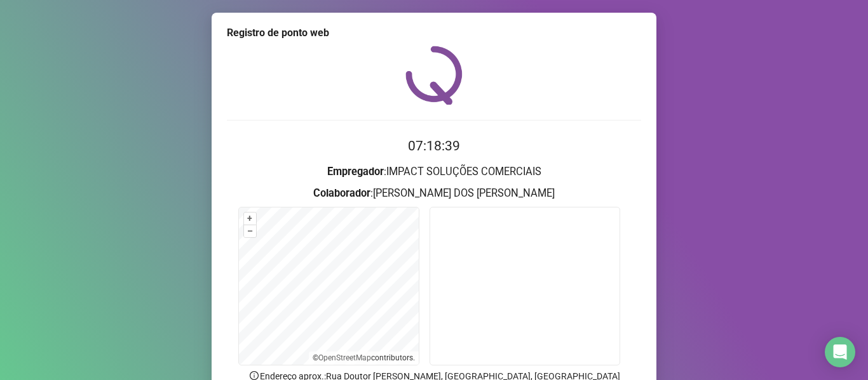 This screenshot has height=380, width=868. What do you see at coordinates (434, 33) in the screenshot?
I see `div: Registro de ponto web` at bounding box center [434, 33].